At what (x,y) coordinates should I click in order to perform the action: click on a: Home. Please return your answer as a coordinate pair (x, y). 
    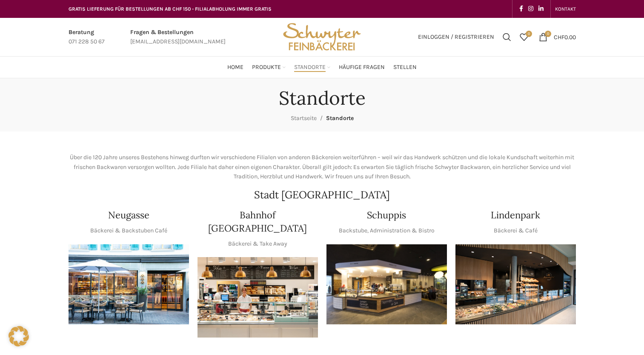
    Looking at the image, I should click on (235, 67).